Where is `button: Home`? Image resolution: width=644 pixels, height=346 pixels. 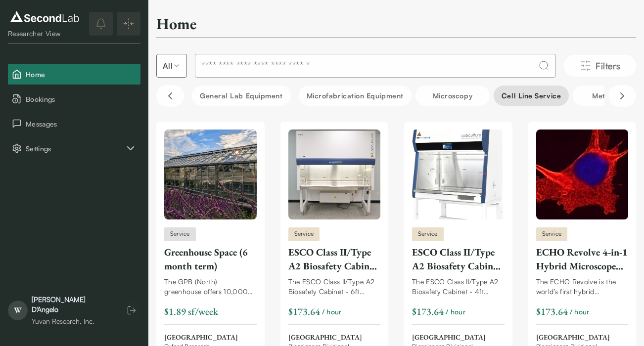 button: Home is located at coordinates (74, 74).